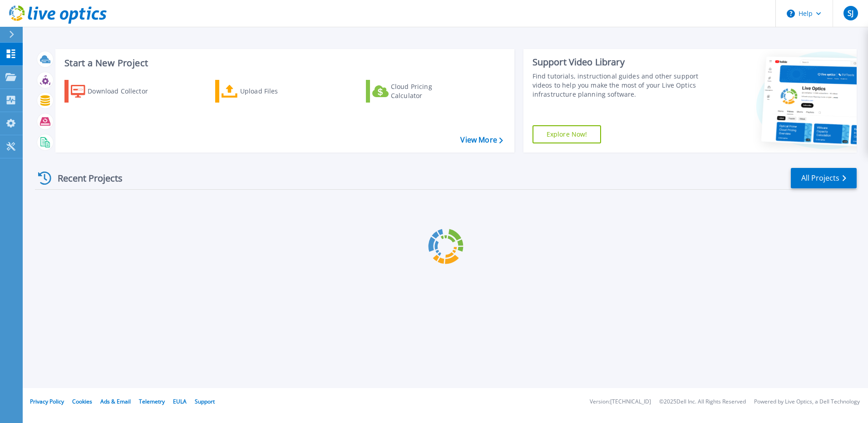 The width and height of the screenshot is (868, 423). What do you see at coordinates (46, 401) in the screenshot?
I see `a: Privacy Policy` at bounding box center [46, 401].